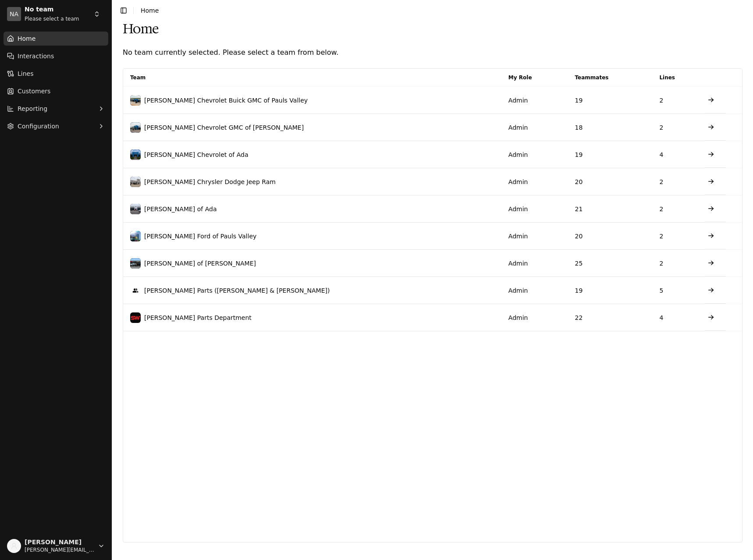 This screenshot has height=560, width=753. What do you see at coordinates (141, 29) in the screenshot?
I see `p: Home` at bounding box center [141, 29].